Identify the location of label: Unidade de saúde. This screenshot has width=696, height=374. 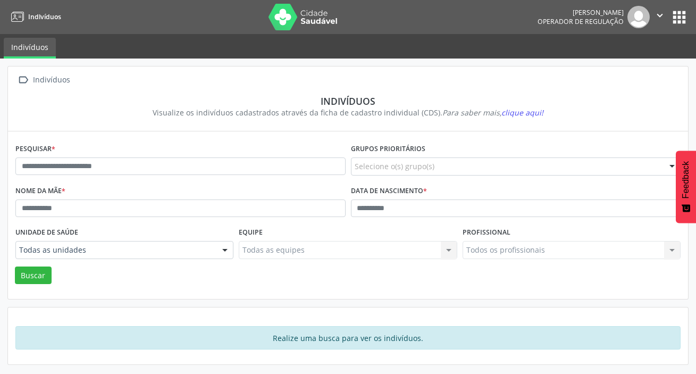
(47, 232).